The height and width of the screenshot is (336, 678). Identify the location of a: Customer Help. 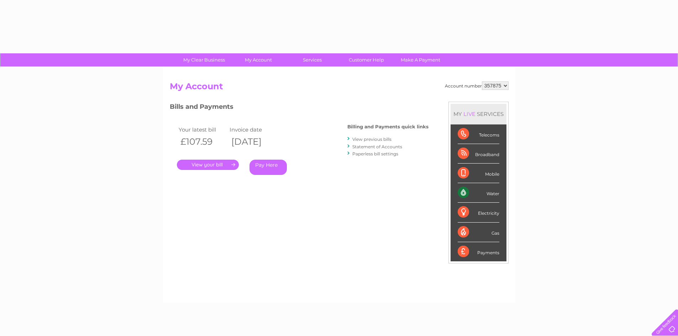
(366, 60).